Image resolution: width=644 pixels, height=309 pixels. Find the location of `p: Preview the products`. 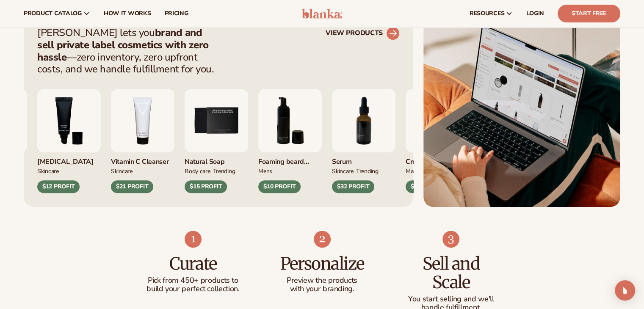

p: Preview the products is located at coordinates (322, 280).